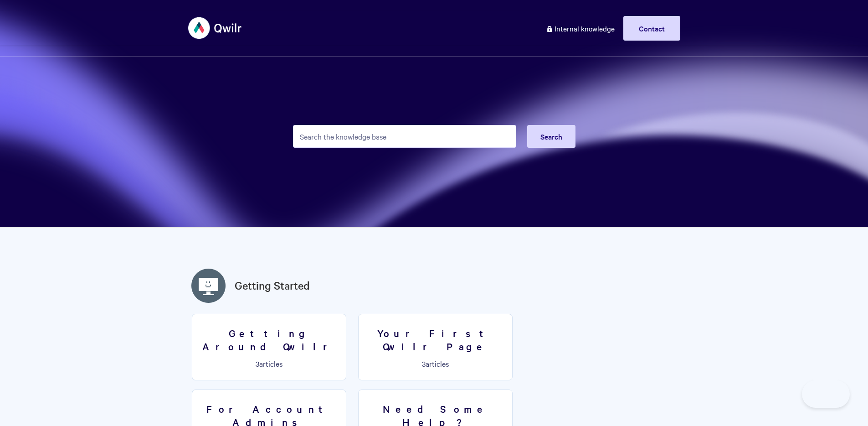  I want to click on a: Contact, so click(651, 29).